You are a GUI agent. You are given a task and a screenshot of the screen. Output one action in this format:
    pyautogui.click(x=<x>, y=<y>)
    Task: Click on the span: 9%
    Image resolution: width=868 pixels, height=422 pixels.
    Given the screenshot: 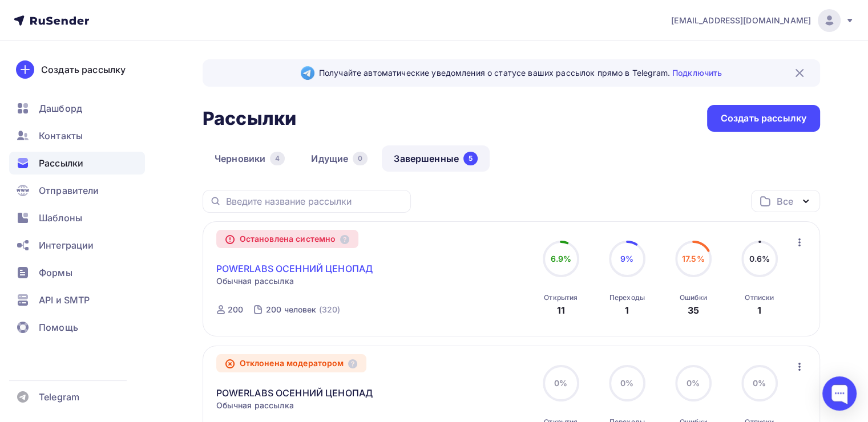 What is the action you would take?
    pyautogui.click(x=627, y=259)
    